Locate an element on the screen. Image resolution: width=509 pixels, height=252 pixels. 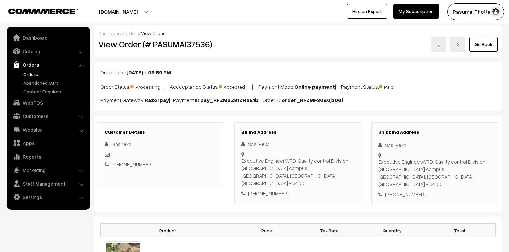
img: left-arrow.png is located at coordinates (439, 45).